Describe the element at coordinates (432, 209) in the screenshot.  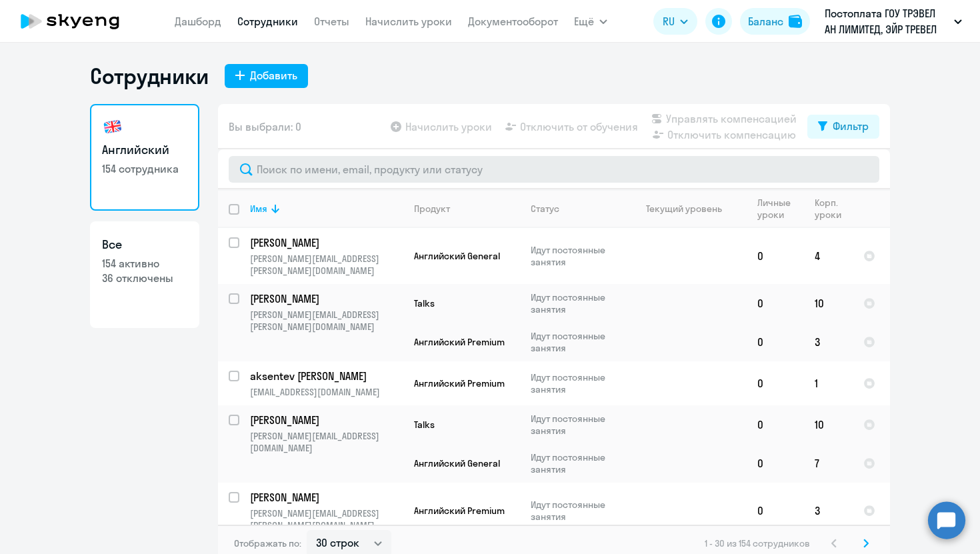
I see `div: Продукт` at that location.